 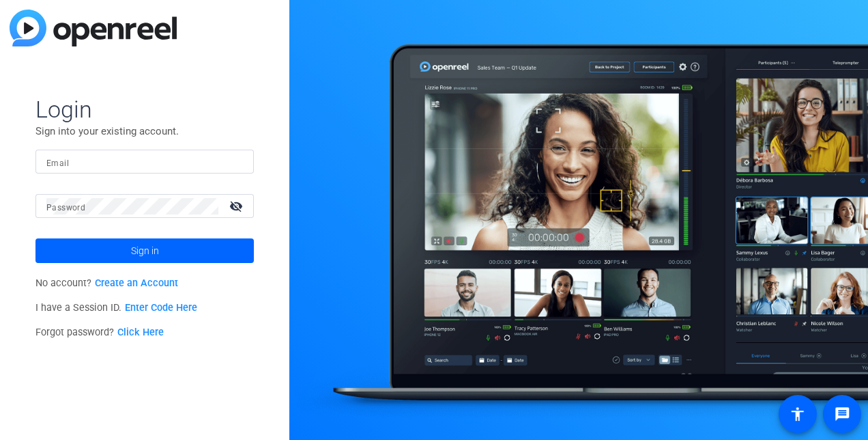 I want to click on mat-icon: visibility_off, so click(x=237, y=206).